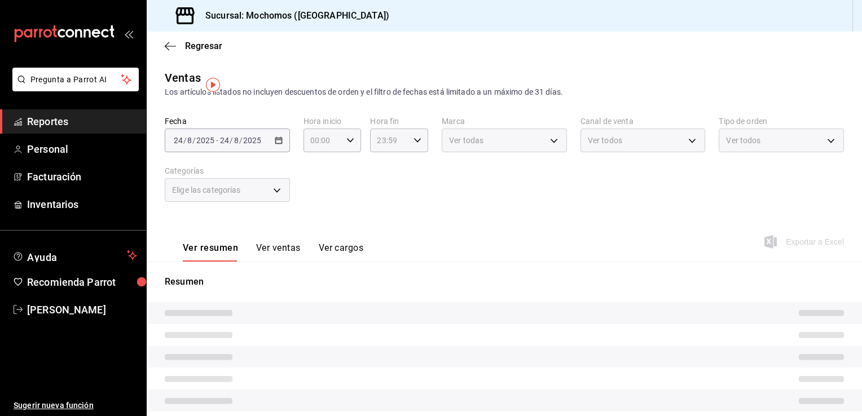 Image resolution: width=862 pixels, height=416 pixels. Describe the element at coordinates (129, 34) in the screenshot. I see `button: open_drawer_menu` at that location.